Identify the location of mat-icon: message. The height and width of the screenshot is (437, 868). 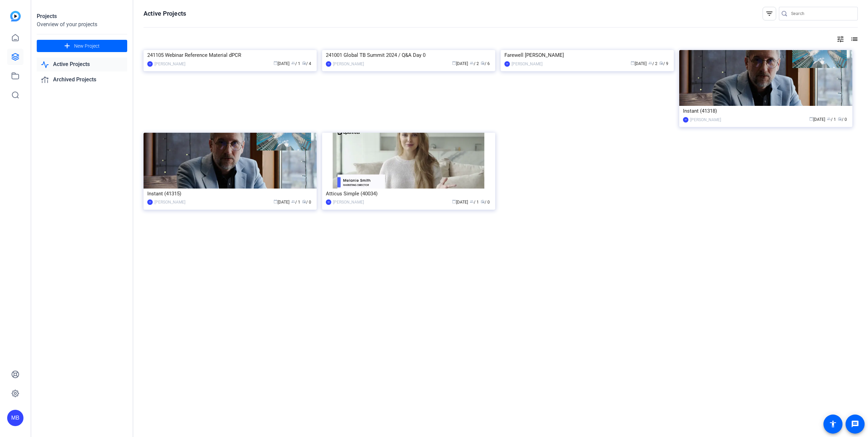
(855, 424).